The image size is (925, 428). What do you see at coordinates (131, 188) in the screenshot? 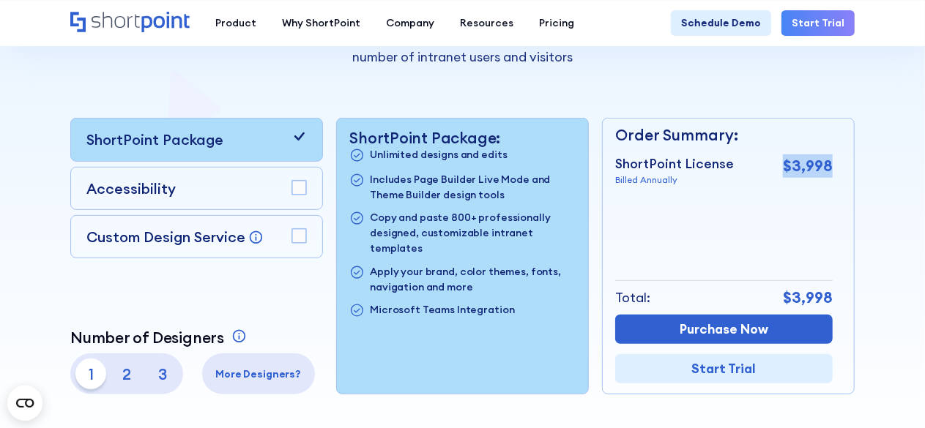
I see `p: Accessibility` at bounding box center [131, 188].